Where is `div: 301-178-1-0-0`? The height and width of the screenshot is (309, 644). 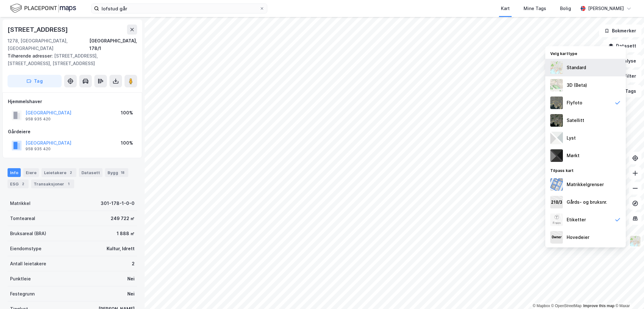
div: 301-178-1-0-0 is located at coordinates (118, 204).